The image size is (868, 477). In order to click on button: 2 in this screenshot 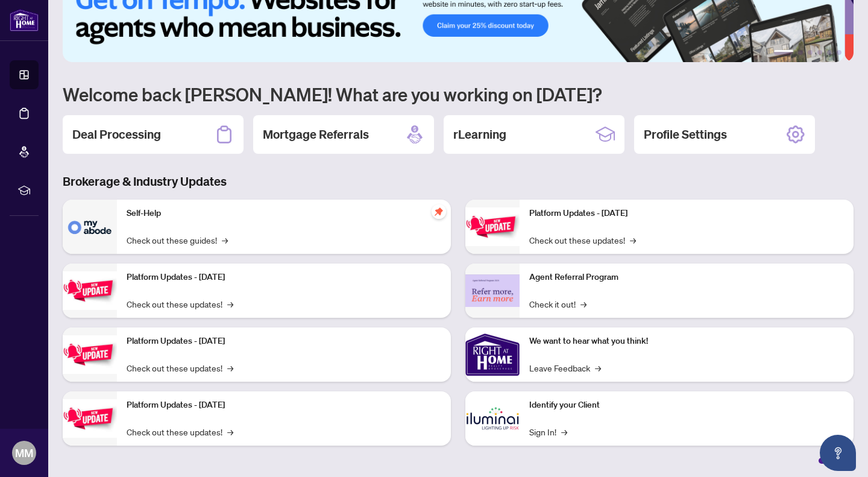, I will do `click(801, 53)`.